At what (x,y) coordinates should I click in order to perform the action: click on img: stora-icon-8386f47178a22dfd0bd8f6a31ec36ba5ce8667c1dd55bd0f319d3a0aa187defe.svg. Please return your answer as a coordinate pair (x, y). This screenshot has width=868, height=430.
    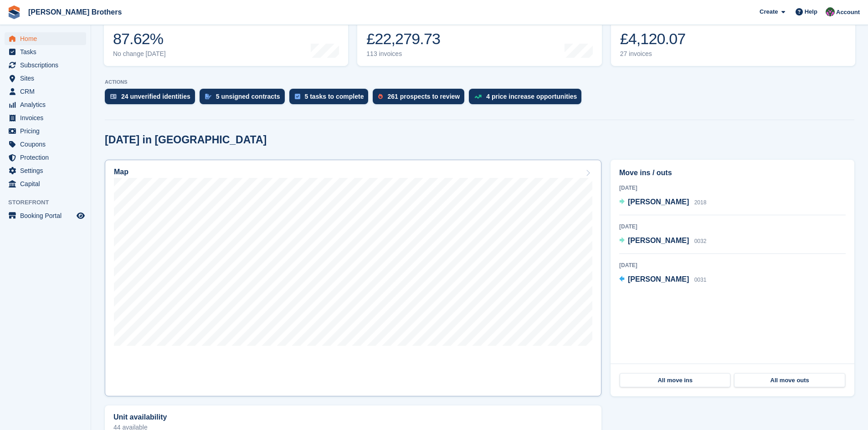
    Looking at the image, I should click on (14, 13).